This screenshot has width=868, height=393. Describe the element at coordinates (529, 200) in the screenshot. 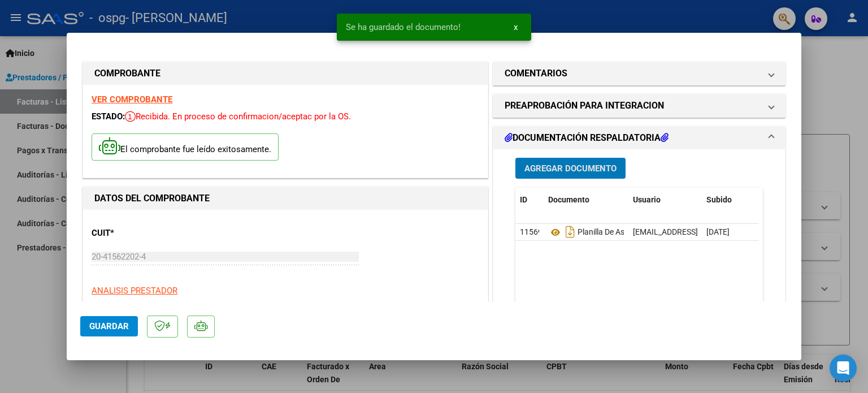

I see `datatable-header-cell: ID` at that location.